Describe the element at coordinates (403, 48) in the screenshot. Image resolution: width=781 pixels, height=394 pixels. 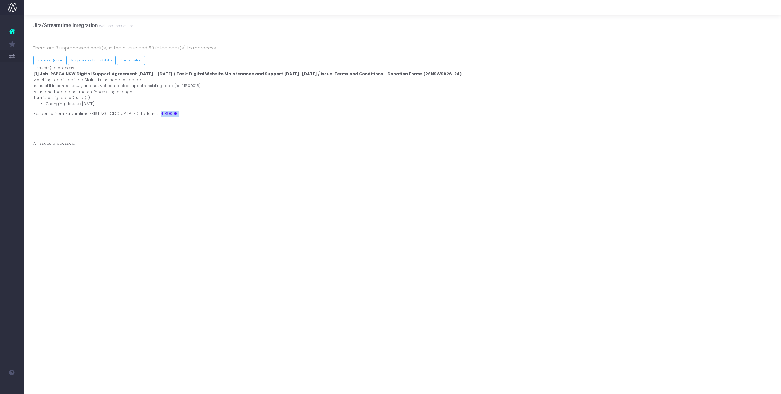
I see `p: There are 3 unprocessed hook(s) in the queue and 50 failed hook(s) to reprocess.` at that location.